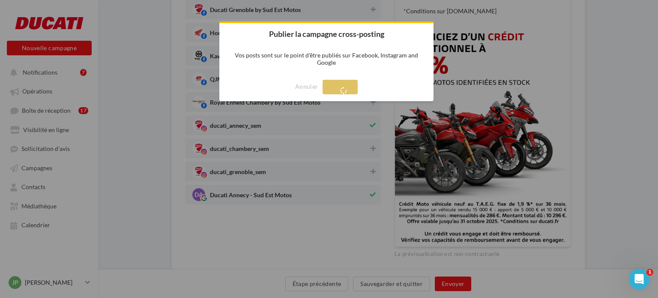  What do you see at coordinates (340, 87) in the screenshot?
I see `button: Publier` at bounding box center [340, 87].